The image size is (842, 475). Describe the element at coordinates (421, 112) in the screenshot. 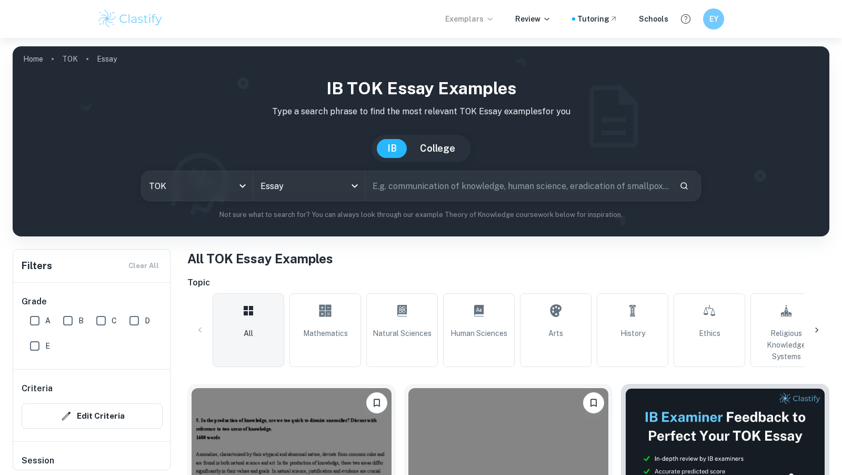

I see `p: Type a search phrase to find the most relevant TOK Essay examples for you` at that location.